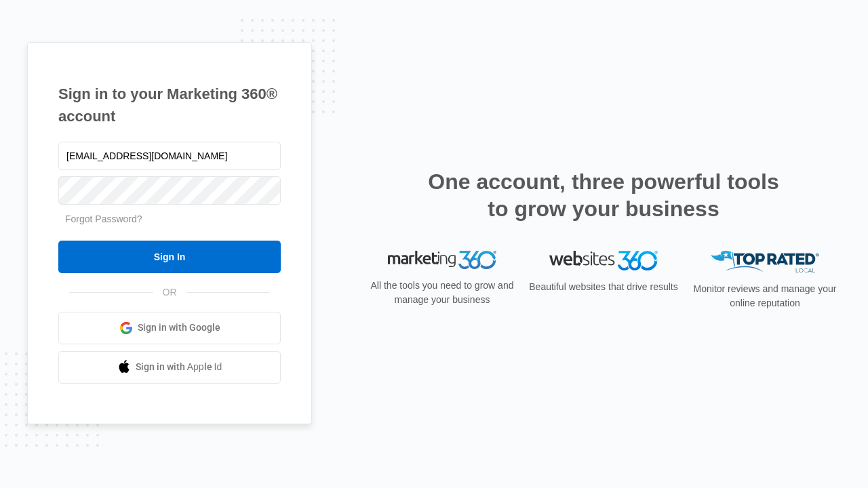 The width and height of the screenshot is (868, 488). I want to click on a: Sign in with Apple Id, so click(169, 368).